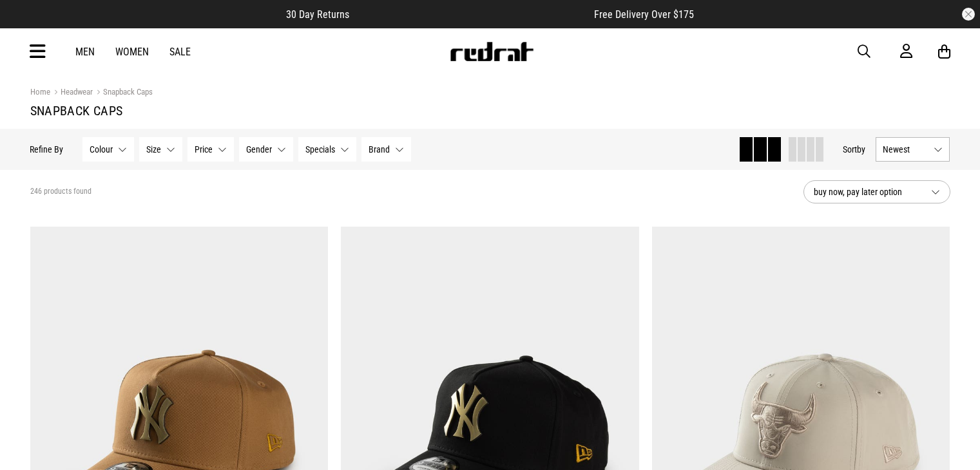 Image resolution: width=980 pixels, height=470 pixels. What do you see at coordinates (161, 150) in the screenshot?
I see `button: Size` at bounding box center [161, 150].